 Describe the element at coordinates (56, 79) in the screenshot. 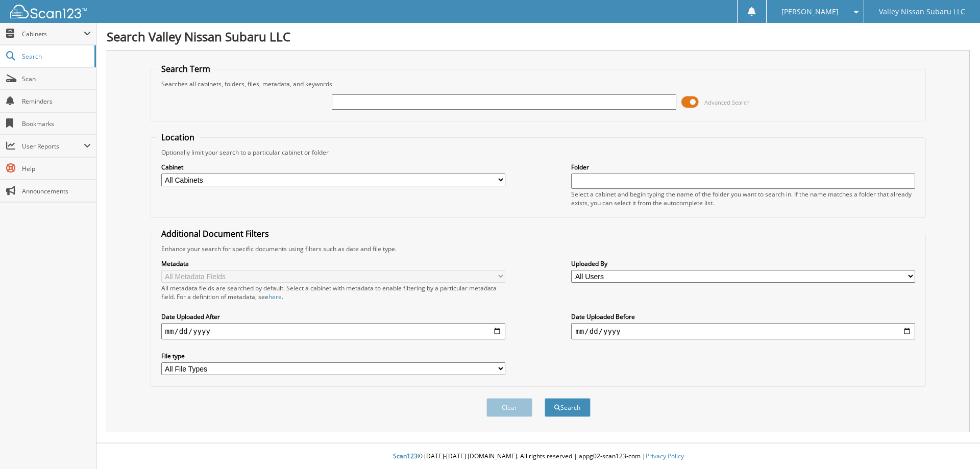

I see `span: Scan` at that location.